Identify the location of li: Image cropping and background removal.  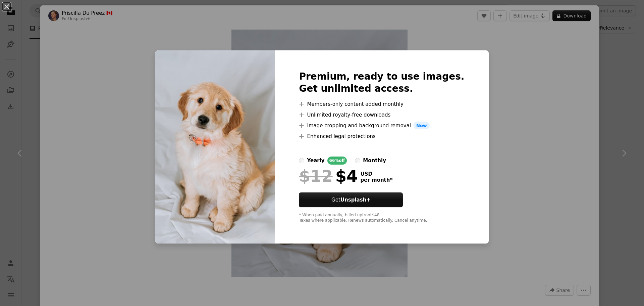
(382, 126).